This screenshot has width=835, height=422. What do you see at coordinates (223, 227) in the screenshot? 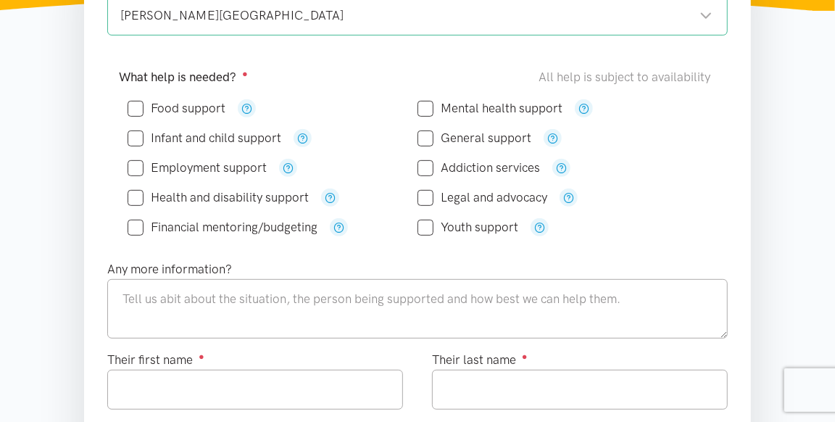
I see `label: Financial mentoring/budgeting` at bounding box center [223, 227].